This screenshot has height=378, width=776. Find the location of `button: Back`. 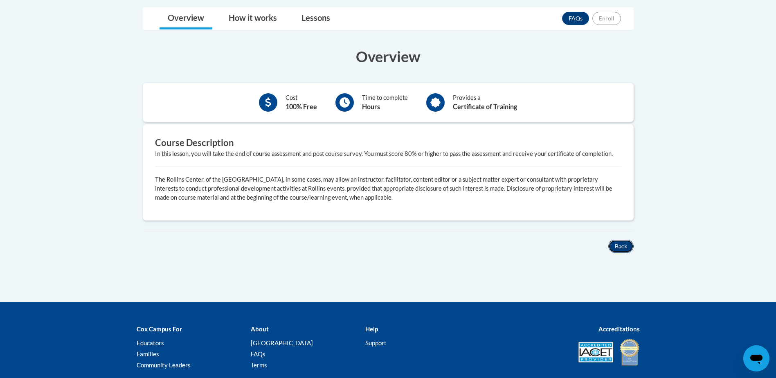

button: Back is located at coordinates (621, 246).